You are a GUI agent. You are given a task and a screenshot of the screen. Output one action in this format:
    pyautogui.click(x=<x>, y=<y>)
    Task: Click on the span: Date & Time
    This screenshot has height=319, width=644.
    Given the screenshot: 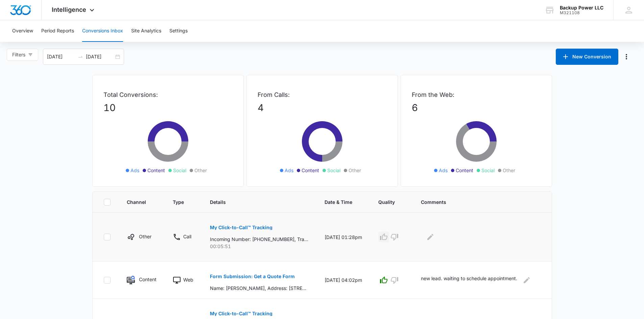 What is the action you would take?
    pyautogui.click(x=338, y=202)
    